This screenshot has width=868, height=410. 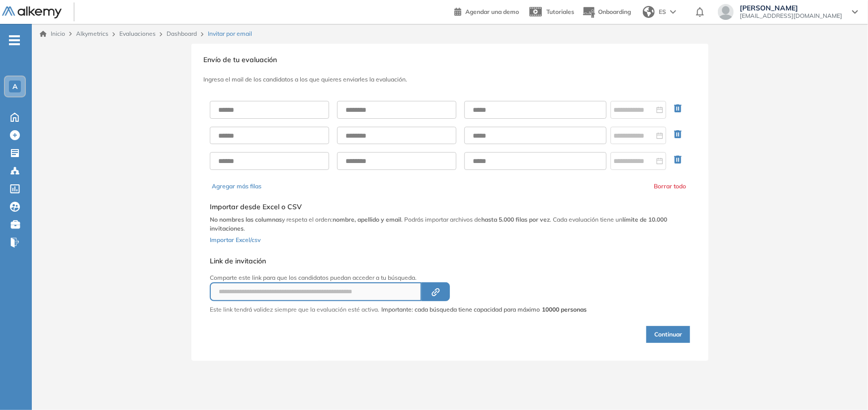 I want to click on img: arrow, so click(x=674, y=12).